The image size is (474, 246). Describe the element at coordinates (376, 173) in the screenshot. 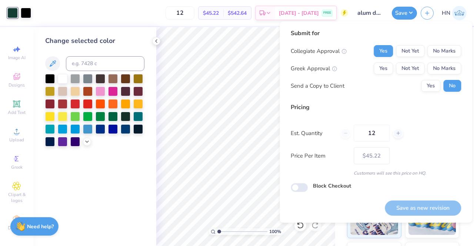

I see `div: Customers will see this price on HQ.` at that location.